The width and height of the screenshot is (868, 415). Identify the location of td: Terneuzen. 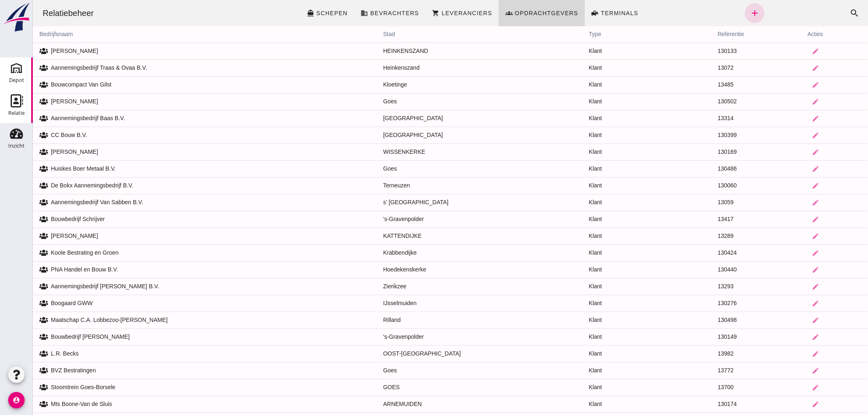
(446, 185).